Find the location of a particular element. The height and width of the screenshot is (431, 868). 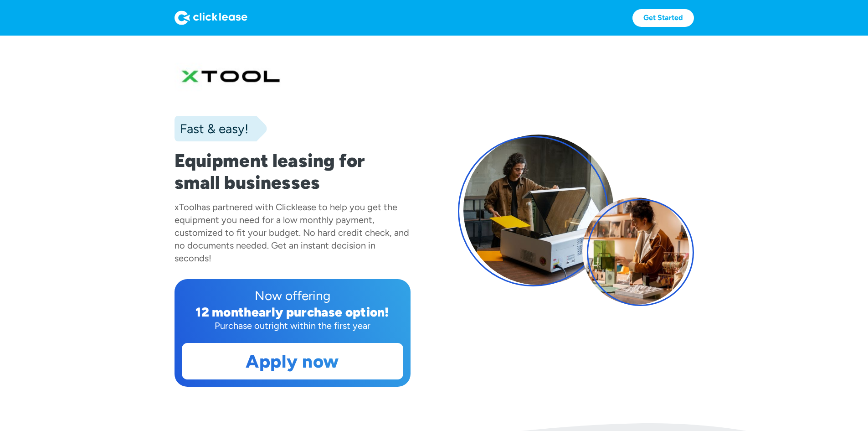

div: Purchase outright within the first year is located at coordinates (292, 326).